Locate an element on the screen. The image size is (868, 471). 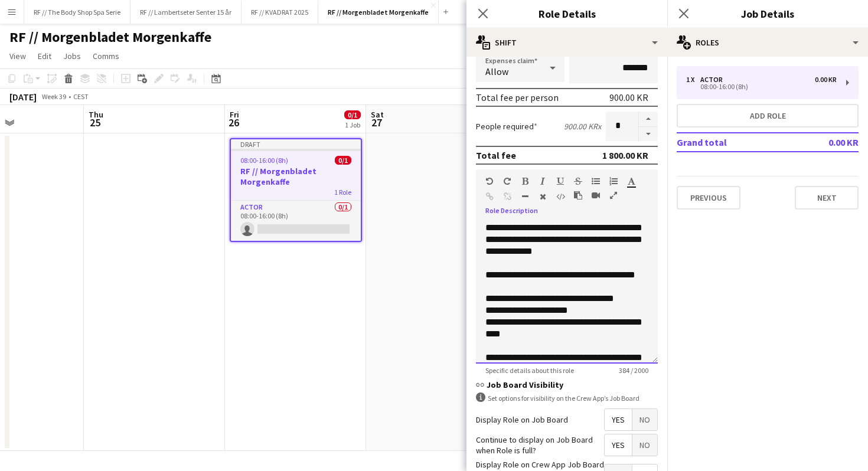
span: Comms is located at coordinates (106, 56).